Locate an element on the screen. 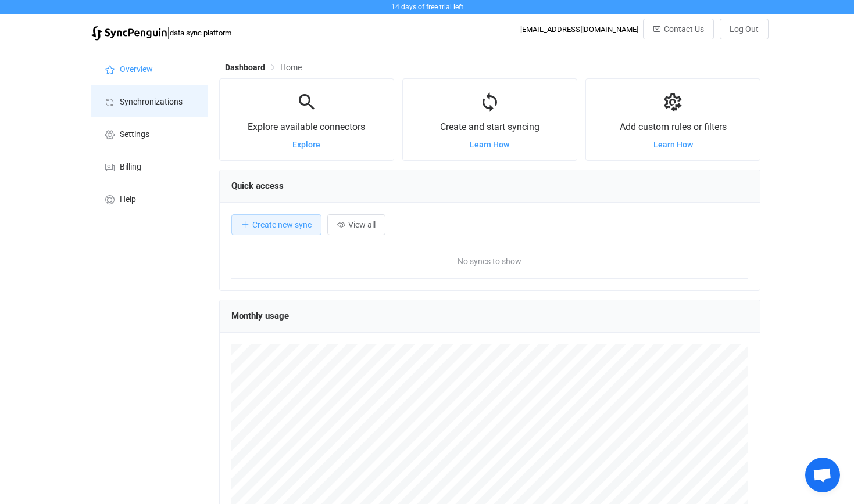  button: Log Out is located at coordinates (744, 29).